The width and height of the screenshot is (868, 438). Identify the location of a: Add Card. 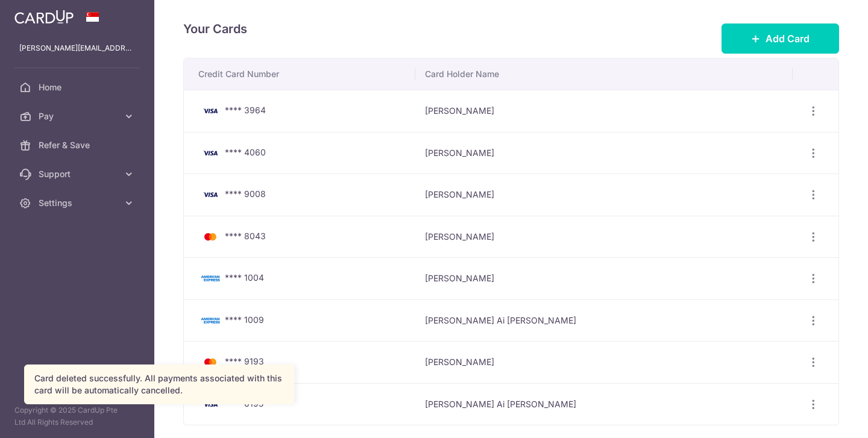
(780, 39).